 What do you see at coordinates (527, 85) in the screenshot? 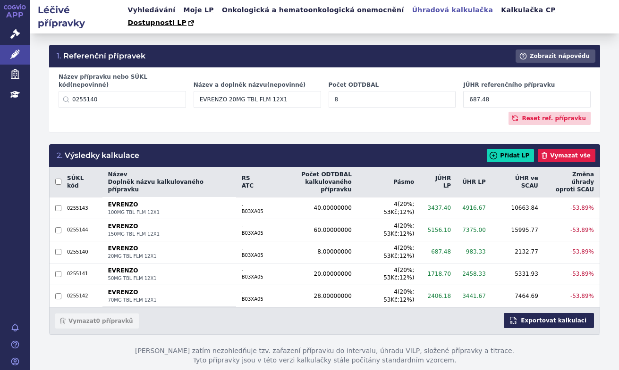
I see `label: JÚHR referenčního přípravku` at bounding box center [527, 85].